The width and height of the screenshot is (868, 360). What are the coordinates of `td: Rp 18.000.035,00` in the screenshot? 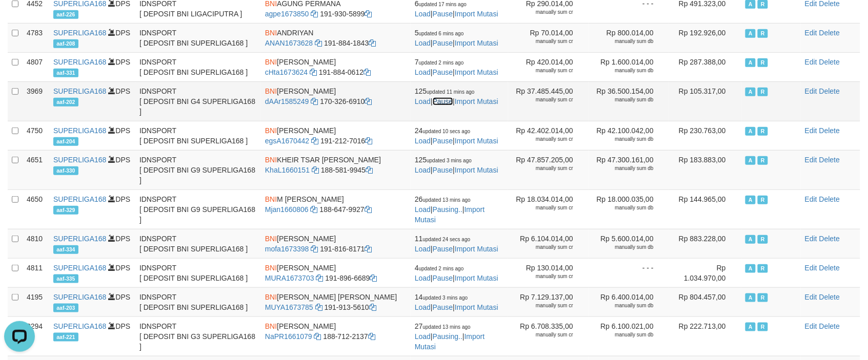 It's located at (629, 209).